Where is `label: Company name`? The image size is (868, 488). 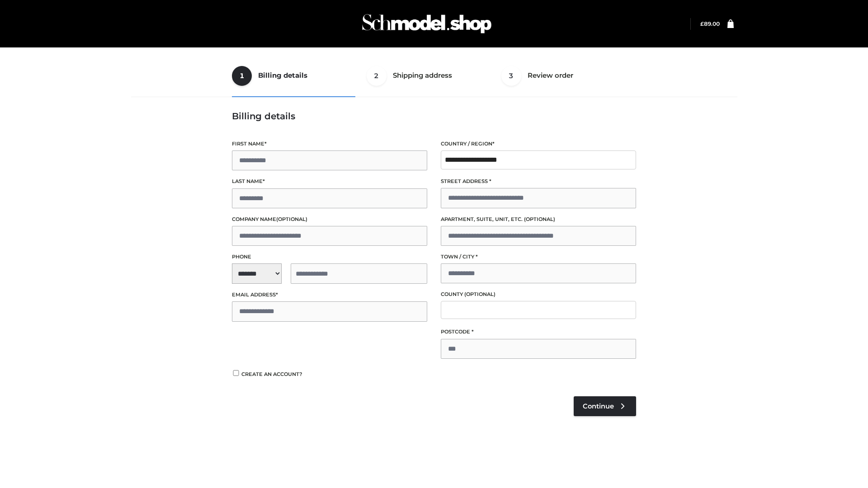
label: Company name is located at coordinates (329, 219).